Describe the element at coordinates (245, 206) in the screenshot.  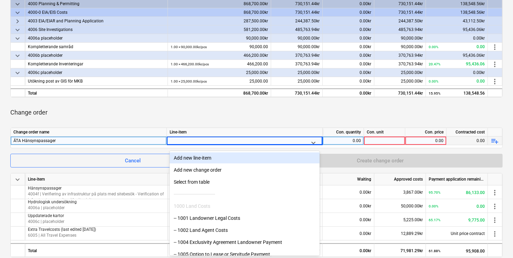
I see `div: 1000 Land Costs` at that location.